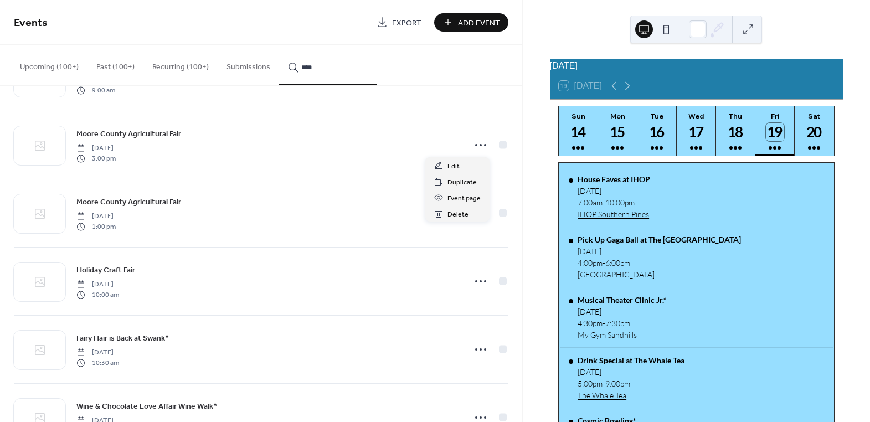 The width and height of the screenshot is (870, 422). What do you see at coordinates (619, 202) in the screenshot?
I see `span: 10:00pm` at bounding box center [619, 202].